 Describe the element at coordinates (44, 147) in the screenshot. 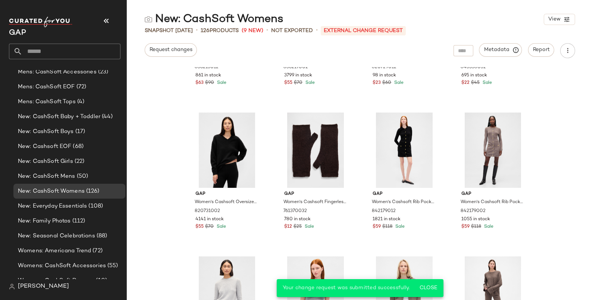

I see `span: New: Cashsoft EOF` at that location.